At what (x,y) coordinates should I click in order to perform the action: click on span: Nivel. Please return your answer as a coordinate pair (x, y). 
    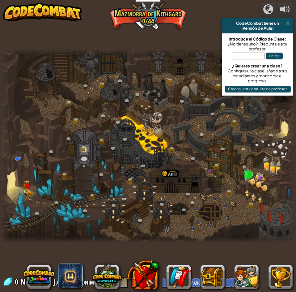
    Looking at the image, I should click on (27, 282).